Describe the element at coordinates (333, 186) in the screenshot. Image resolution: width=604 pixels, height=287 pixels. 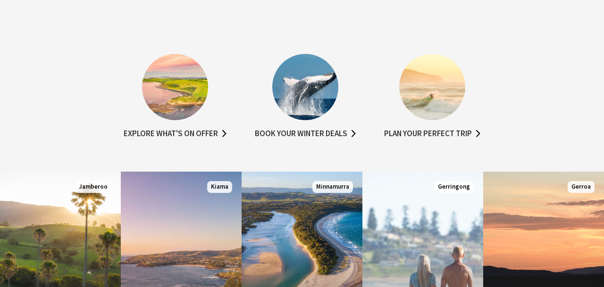
I see `span: Minnamurra` at that location.